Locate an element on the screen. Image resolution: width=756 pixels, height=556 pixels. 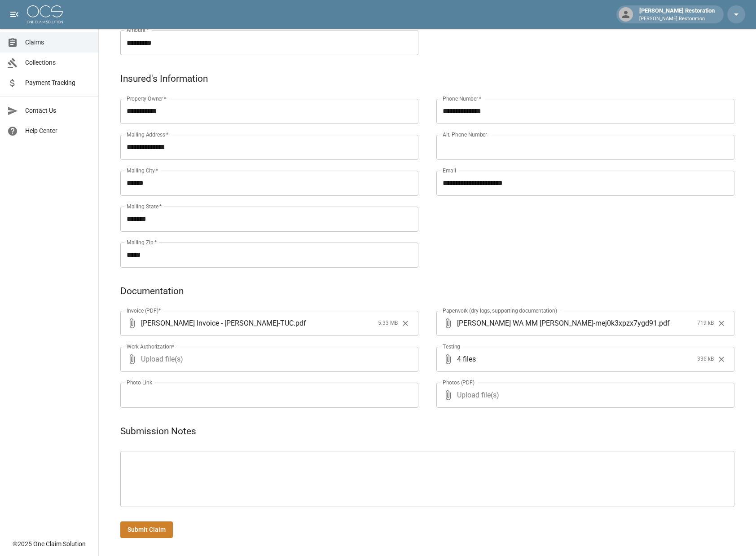
label: Photo Link is located at coordinates (139, 382).